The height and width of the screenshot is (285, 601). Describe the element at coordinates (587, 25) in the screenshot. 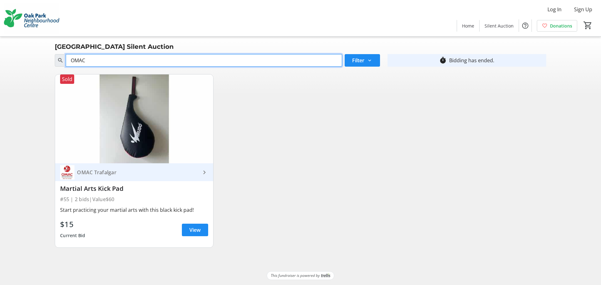

I see `button: Cart` at that location.